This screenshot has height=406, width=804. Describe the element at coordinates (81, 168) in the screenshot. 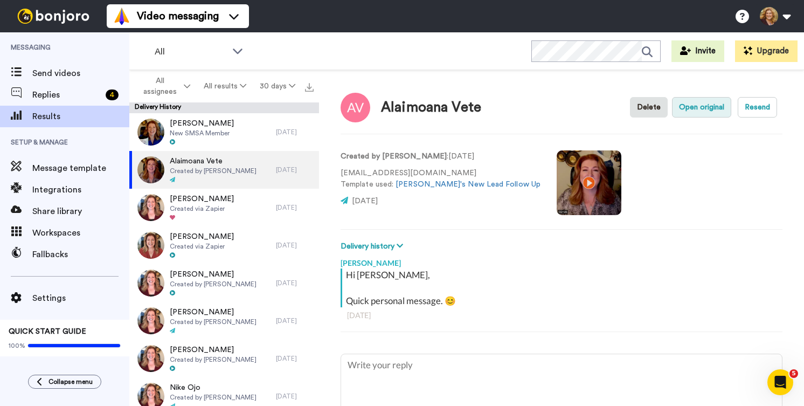

I see `span: Message template` at that location.